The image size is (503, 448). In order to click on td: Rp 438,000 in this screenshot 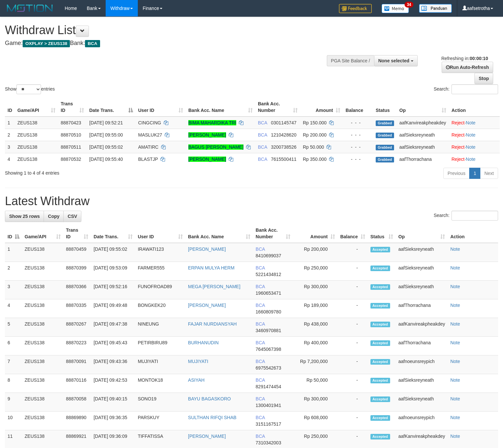, I will do `click(315, 327)`.